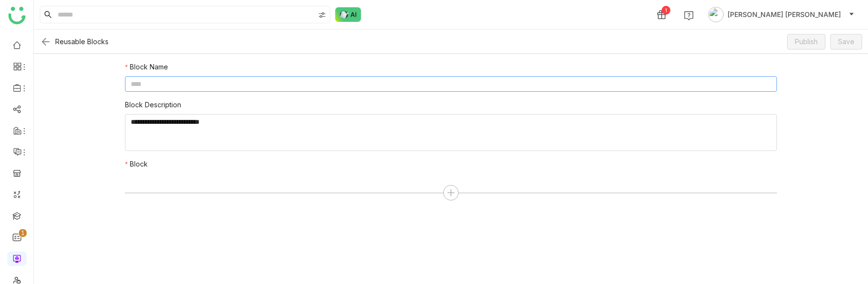  What do you see at coordinates (82, 42) in the screenshot?
I see `div: Reusable Blocks` at bounding box center [82, 42].